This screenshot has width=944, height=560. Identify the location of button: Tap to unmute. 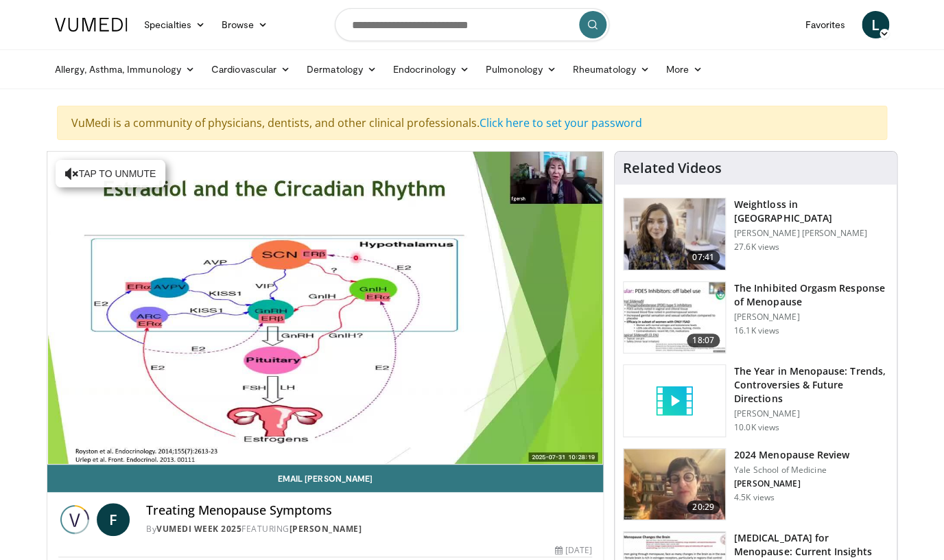
(110, 174).